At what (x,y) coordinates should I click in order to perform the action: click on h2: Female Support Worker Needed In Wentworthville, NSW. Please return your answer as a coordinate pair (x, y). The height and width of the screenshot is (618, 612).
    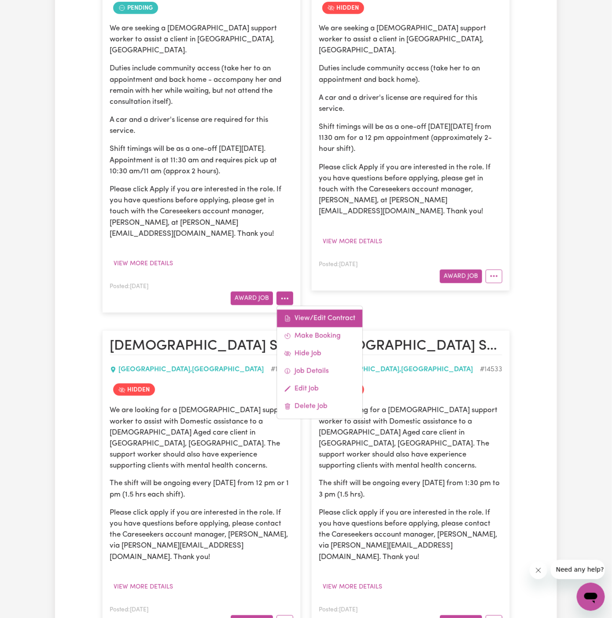
    Looking at the image, I should click on (201, 347).